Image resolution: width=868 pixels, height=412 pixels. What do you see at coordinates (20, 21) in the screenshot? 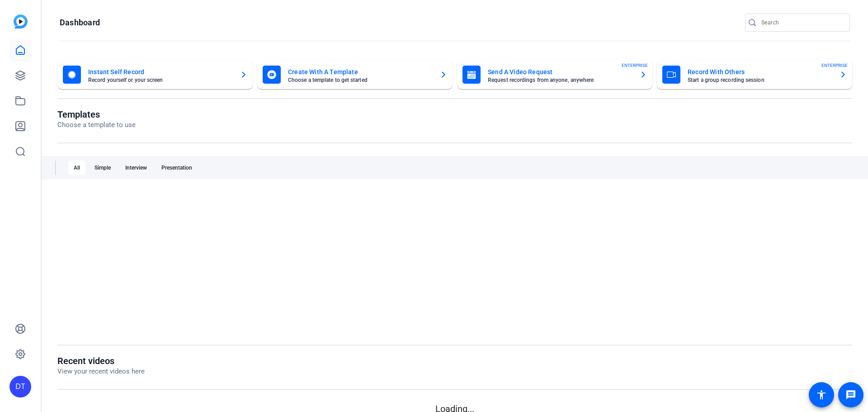
I see `img: blue-gradient.svg` at bounding box center [20, 21].